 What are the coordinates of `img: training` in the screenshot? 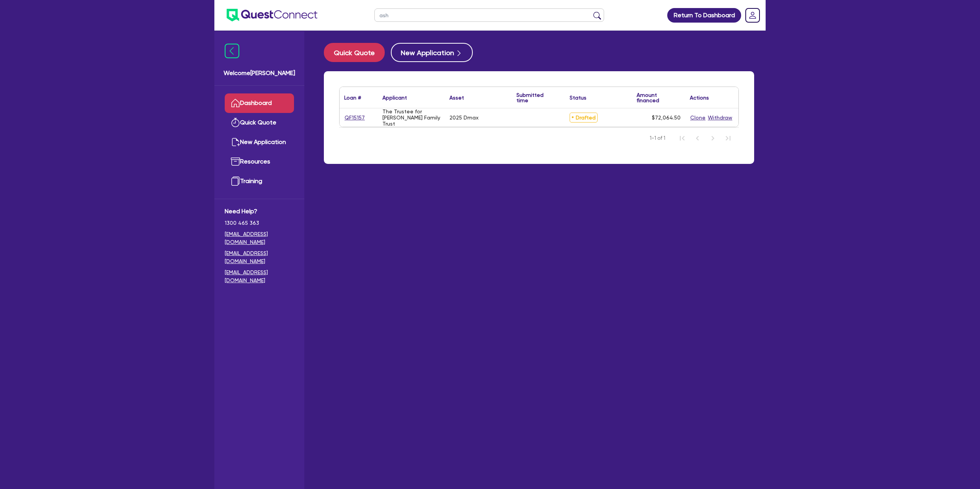 It's located at (236, 181).